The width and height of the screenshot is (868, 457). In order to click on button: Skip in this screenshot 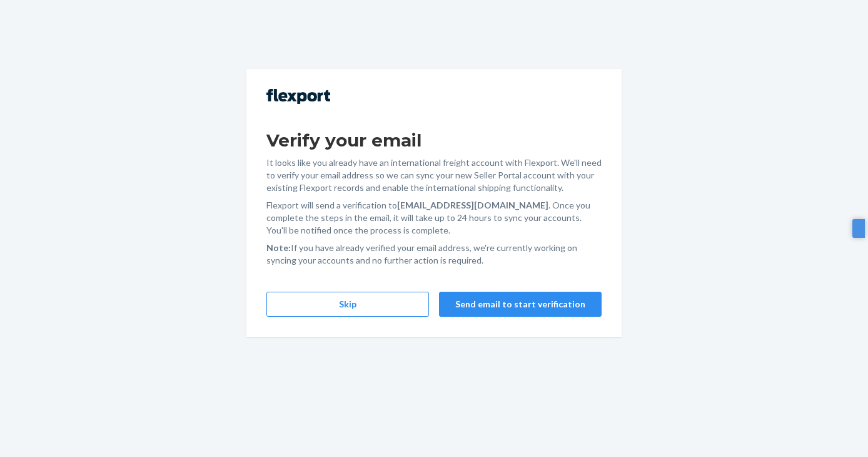, I will do `click(348, 304)`.